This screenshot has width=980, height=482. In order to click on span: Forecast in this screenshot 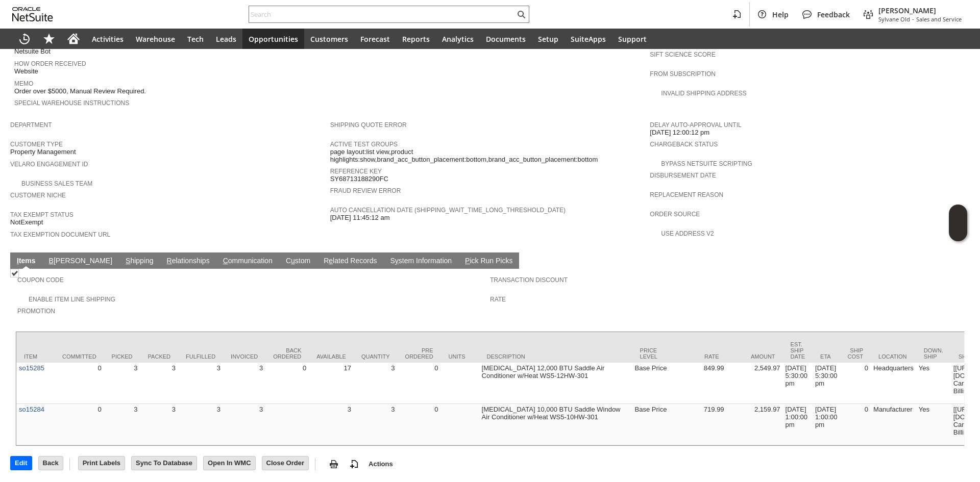, I will do `click(375, 39)`.